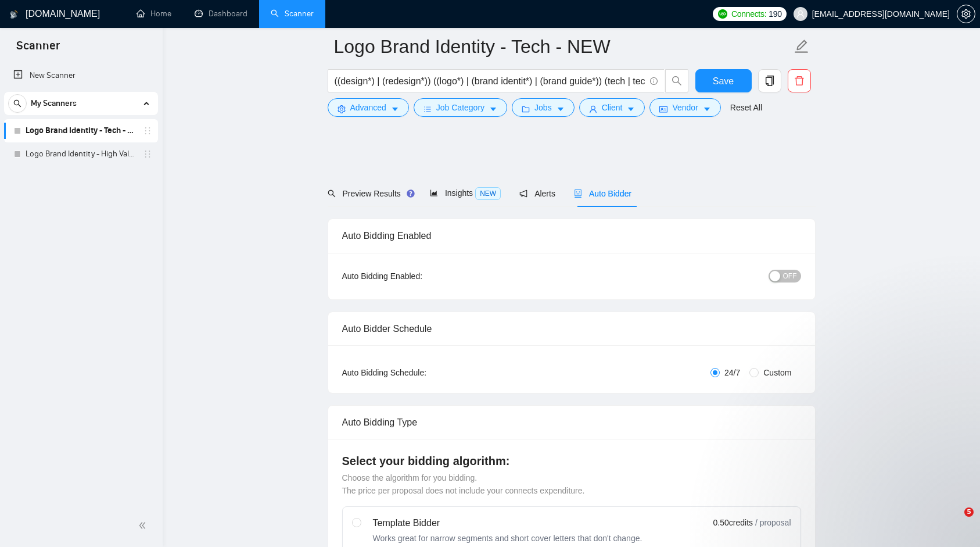  Describe the element at coordinates (368, 108) in the screenshot. I see `span: Advanced` at that location.